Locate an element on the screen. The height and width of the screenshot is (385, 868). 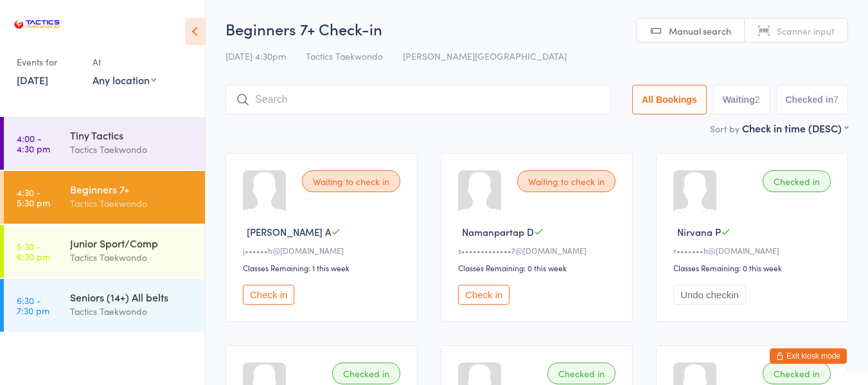
div: Check in time (DESC) is located at coordinates (794, 128).